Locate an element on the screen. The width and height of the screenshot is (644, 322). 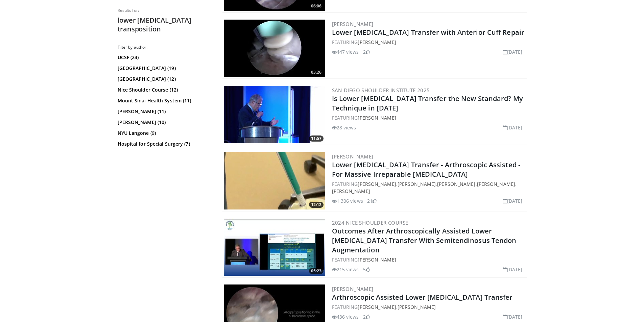
div: FEATURING , , , , is located at coordinates (429, 188).